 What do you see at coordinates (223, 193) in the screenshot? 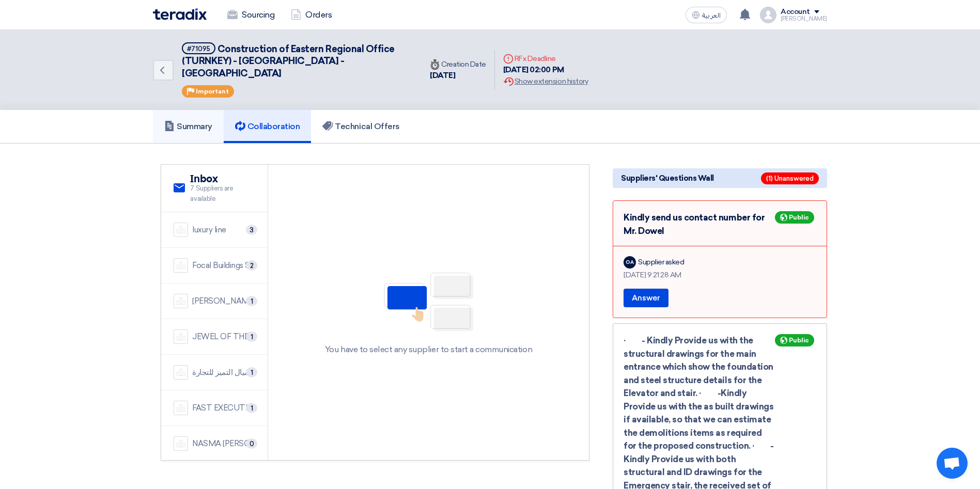
I see `span: 7 Suppliers are available` at bounding box center [223, 193].